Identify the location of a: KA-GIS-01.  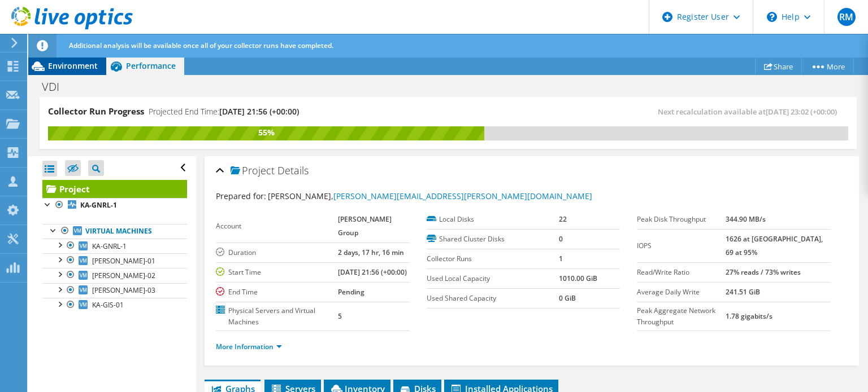
(115, 305).